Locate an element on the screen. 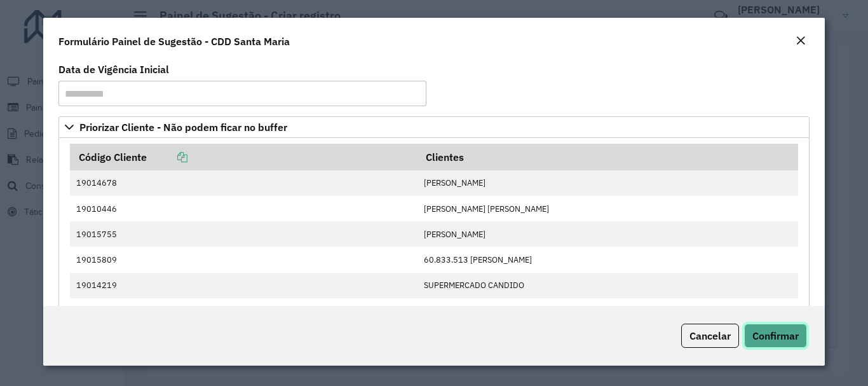 The image size is (868, 386). td: 19015809 is located at coordinates (244, 260).